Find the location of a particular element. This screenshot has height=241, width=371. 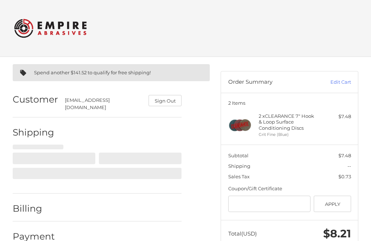

h3: Order Summary is located at coordinates (270, 82).